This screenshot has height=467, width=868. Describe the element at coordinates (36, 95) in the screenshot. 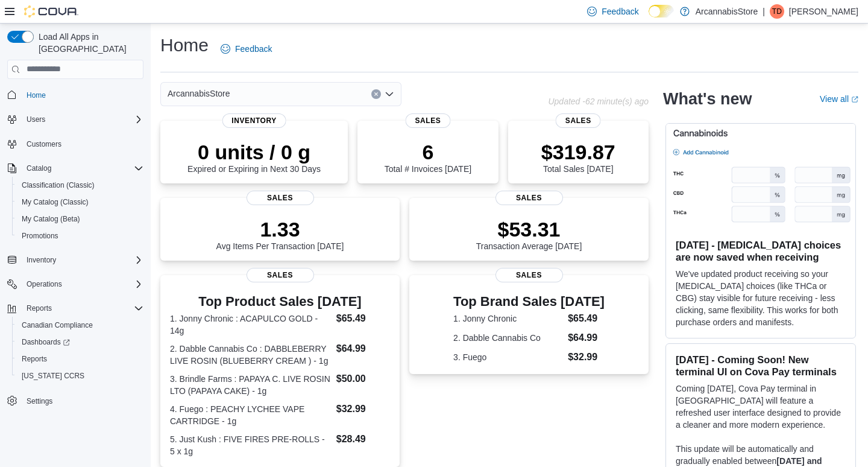

I see `a: Home` at that location.